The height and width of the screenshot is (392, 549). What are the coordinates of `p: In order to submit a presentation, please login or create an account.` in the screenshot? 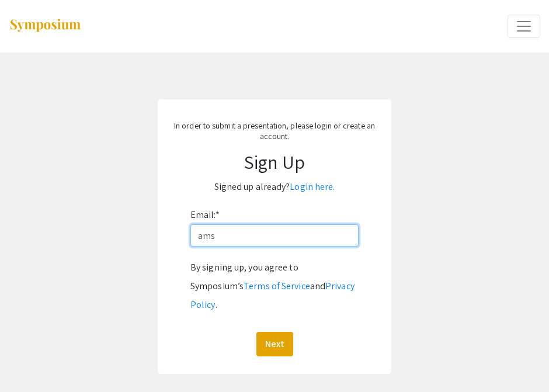 It's located at (274, 131).